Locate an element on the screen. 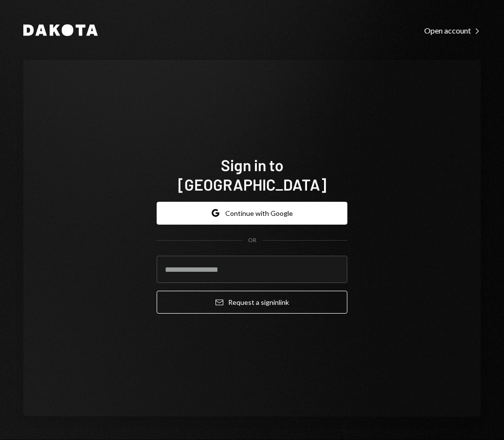 This screenshot has height=440, width=504. a: Open account is located at coordinates (452, 30).